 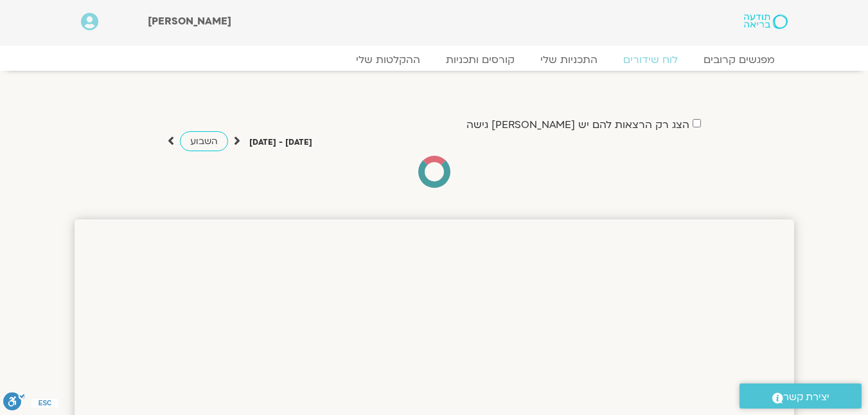 What do you see at coordinates (204, 141) in the screenshot?
I see `span: השבוע` at bounding box center [204, 141].